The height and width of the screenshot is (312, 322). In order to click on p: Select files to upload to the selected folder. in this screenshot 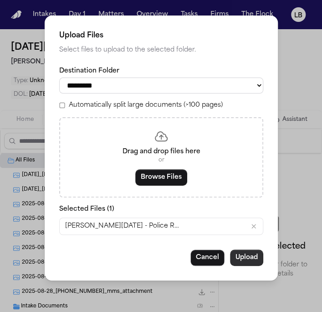, I will do `click(161, 50)`.